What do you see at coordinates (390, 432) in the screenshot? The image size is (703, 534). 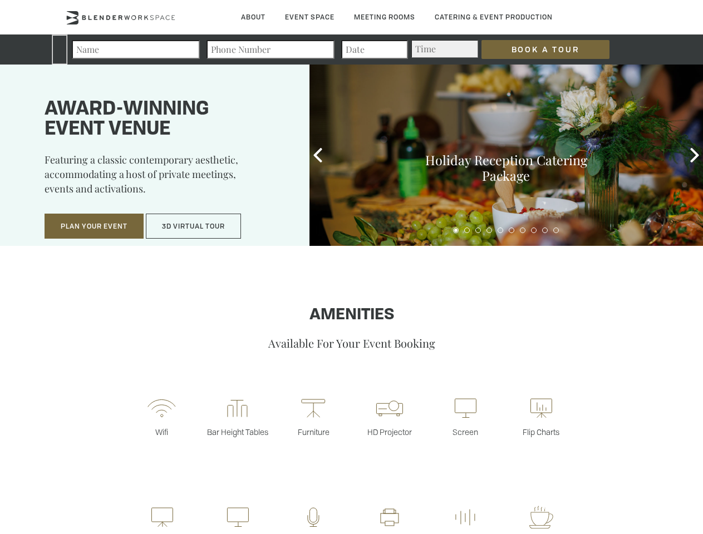 I see `p: HD Projector` at bounding box center [390, 432].